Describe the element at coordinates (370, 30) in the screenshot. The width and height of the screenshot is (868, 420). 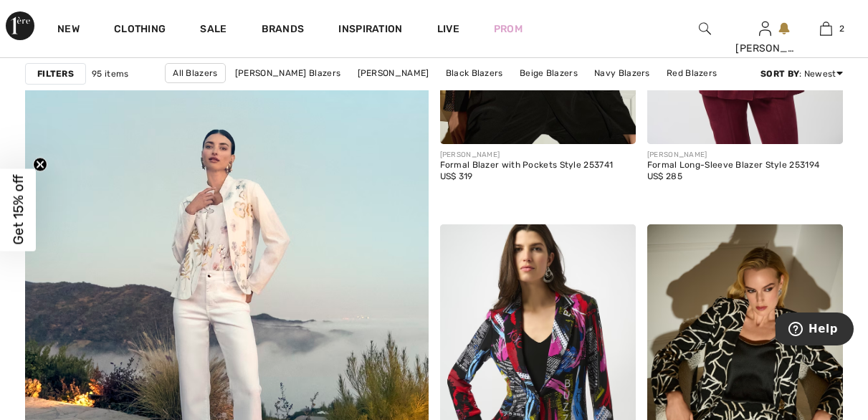
I see `span: Inspiration` at that location.